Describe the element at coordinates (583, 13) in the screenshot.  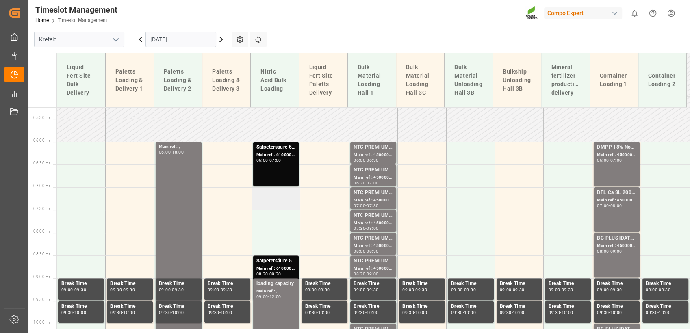
I see `div: Compo Expert` at that location.